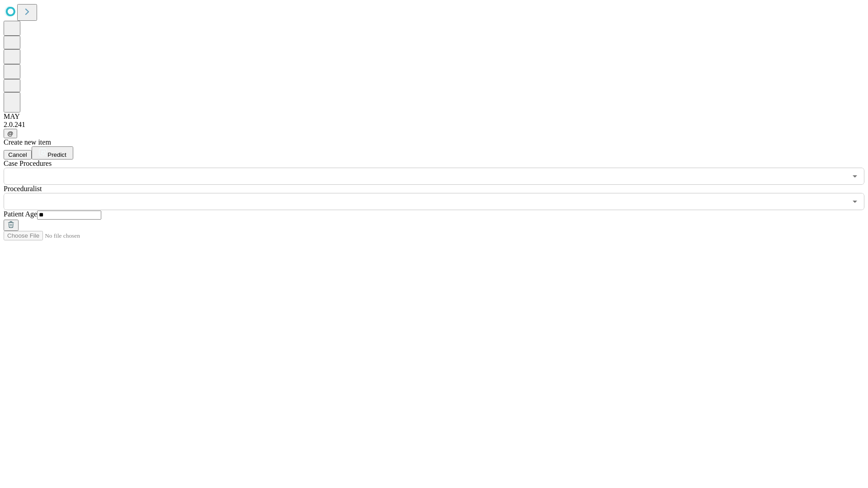 This screenshot has width=868, height=488. I want to click on button: Cancel, so click(18, 154).